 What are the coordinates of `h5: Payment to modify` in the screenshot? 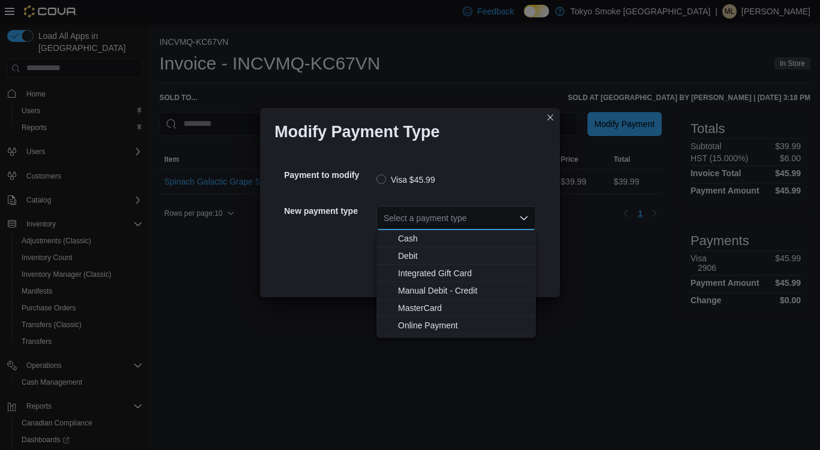 It's located at (329, 175).